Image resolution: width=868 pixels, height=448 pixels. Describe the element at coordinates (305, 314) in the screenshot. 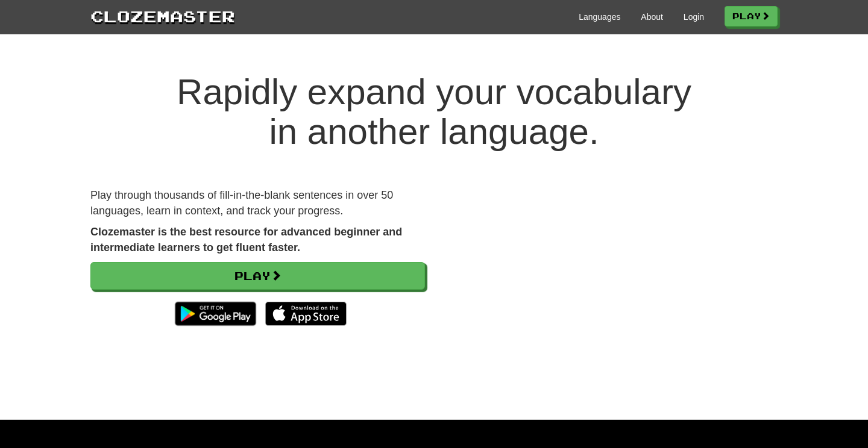

I see `img: Download_on_the_App_Store_Badge_US-UK_135x40-25178aeef6eb6b83b96f5f2d004eda3bffbb37122de64afbaef7...` at that location.